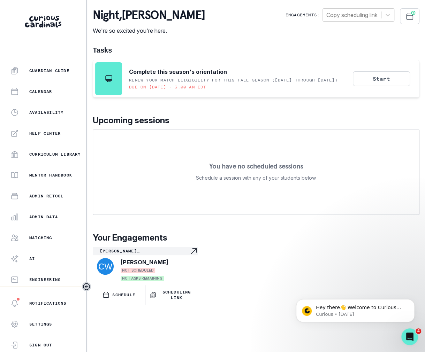  What do you see at coordinates (75, 30) in the screenshot?
I see `p: Message from Curious, sent 29w ago` at bounding box center [75, 30].